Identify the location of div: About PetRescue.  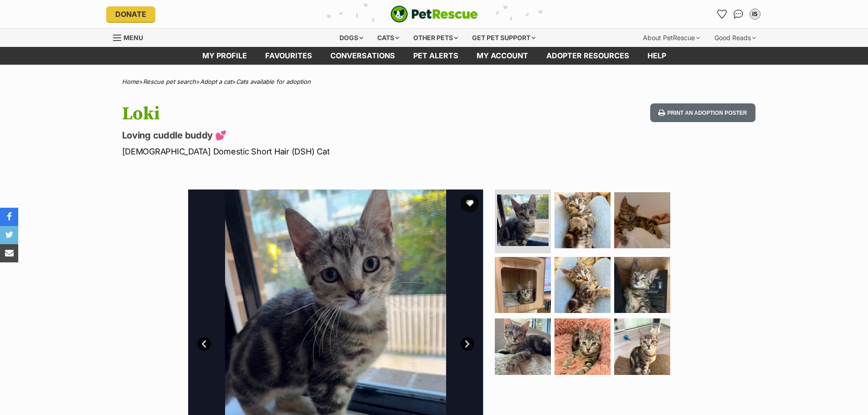
(671, 38).